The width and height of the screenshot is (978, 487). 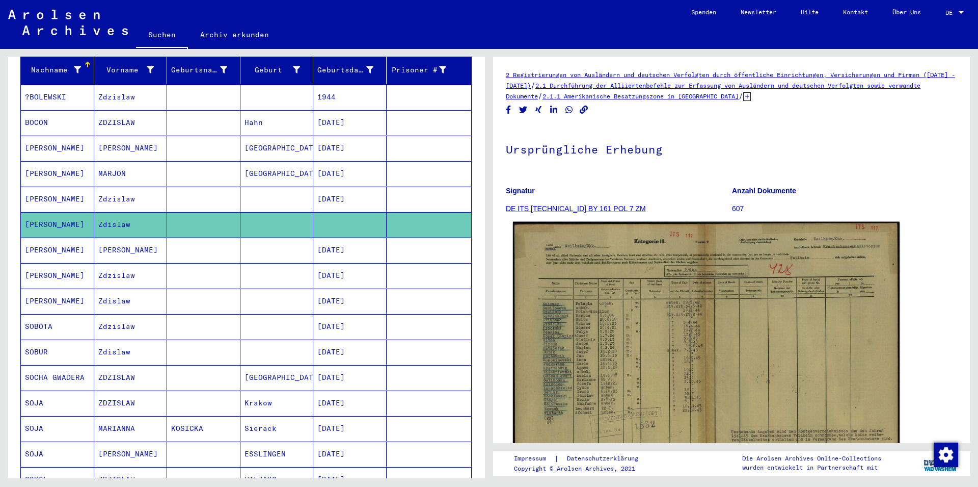 I want to click on mat-header-cell: Geburt‏, so click(x=277, y=70).